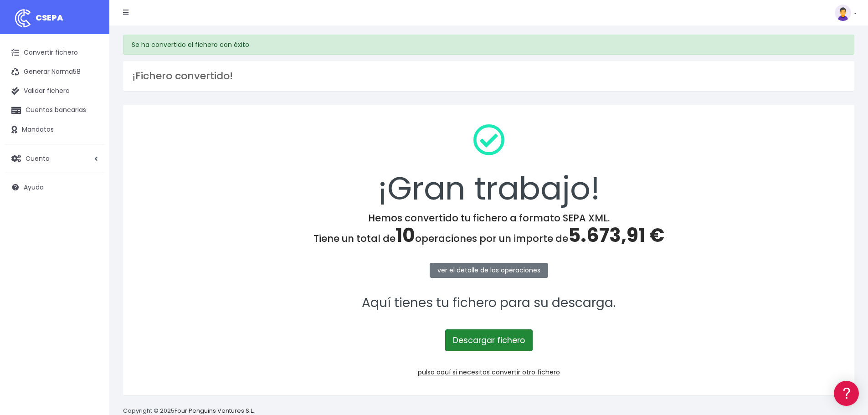  Describe the element at coordinates (23, 19) in the screenshot. I see `img: logo` at that location.